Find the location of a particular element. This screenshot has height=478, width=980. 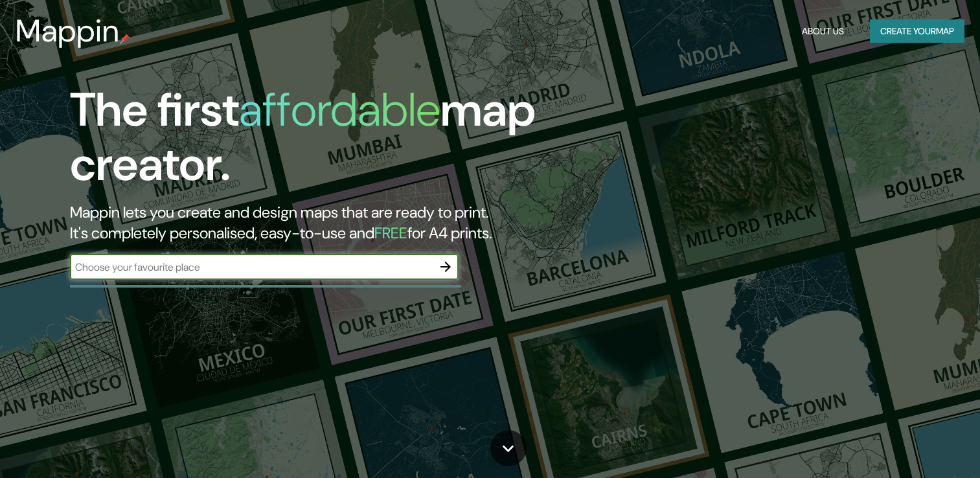

h5: FREE is located at coordinates (390, 232).